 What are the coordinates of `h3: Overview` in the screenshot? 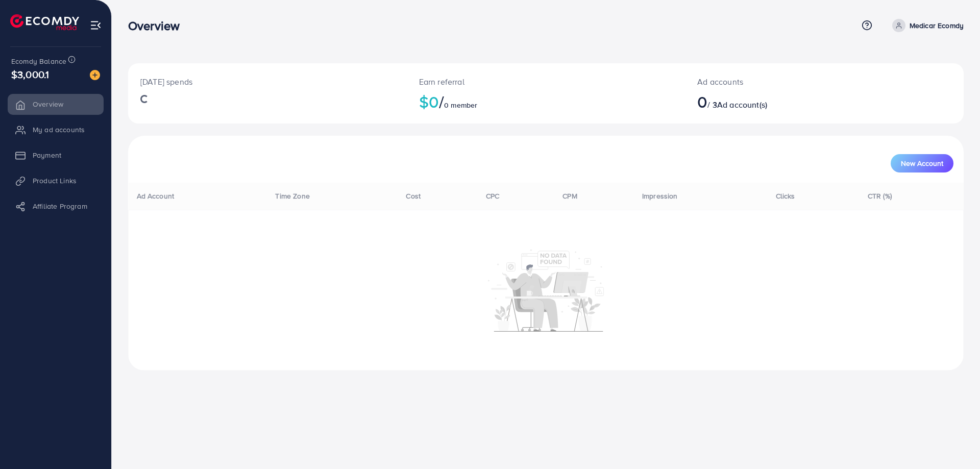 It's located at (158, 25).